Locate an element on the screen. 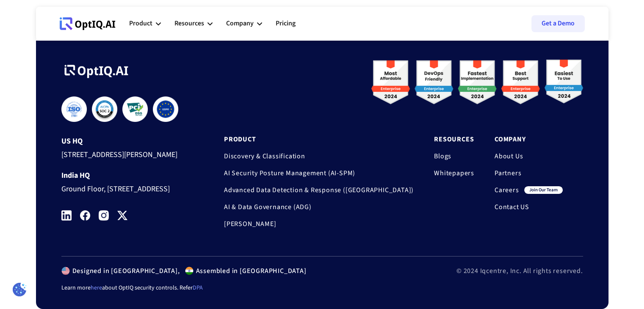  div: © 2024 Iqcentre, Inc. All rights reserved. is located at coordinates (520, 271).